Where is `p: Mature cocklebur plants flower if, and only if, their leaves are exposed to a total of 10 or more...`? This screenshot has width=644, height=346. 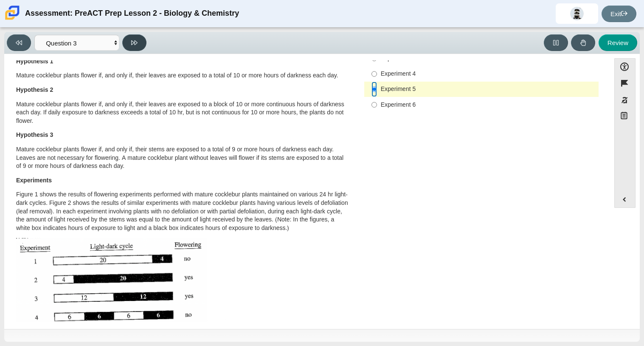 p: Mature cocklebur plants flower if, and only if, their leaves are exposed to a total of 10 or more... is located at coordinates (182, 75).